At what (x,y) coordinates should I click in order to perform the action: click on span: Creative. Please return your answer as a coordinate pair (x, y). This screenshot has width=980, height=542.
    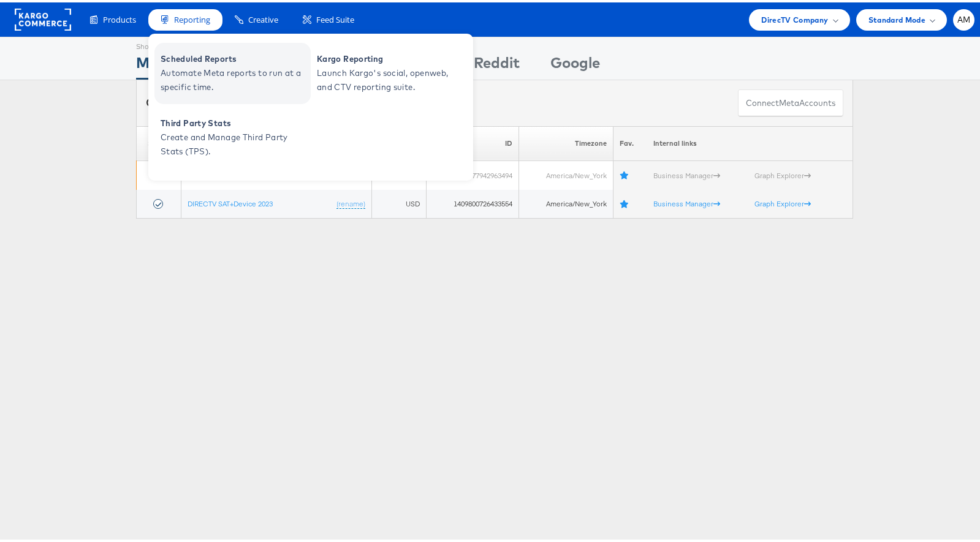
    Looking at the image, I should click on (263, 17).